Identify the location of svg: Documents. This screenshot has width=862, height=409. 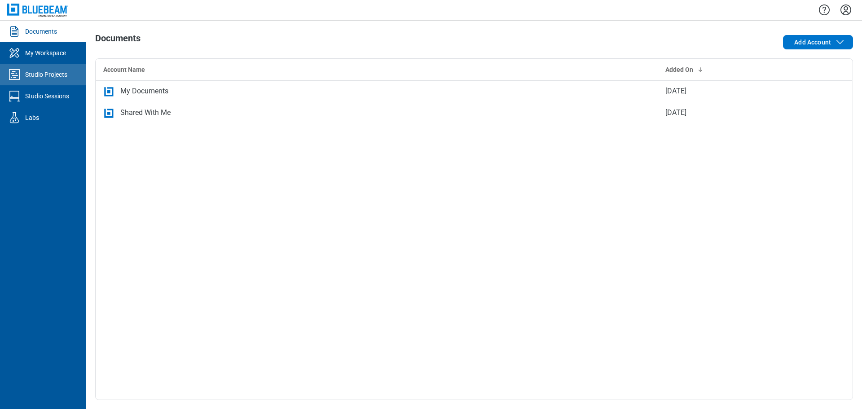
(14, 31).